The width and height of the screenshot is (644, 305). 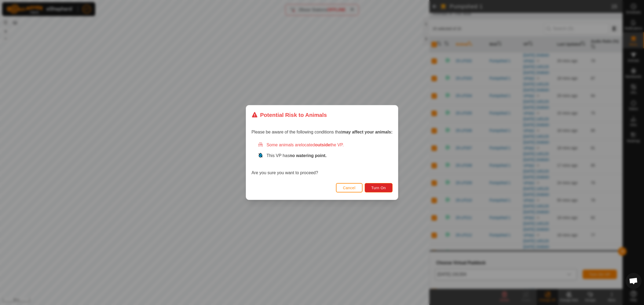 I want to click on strong: may affect your animals:, so click(x=368, y=132).